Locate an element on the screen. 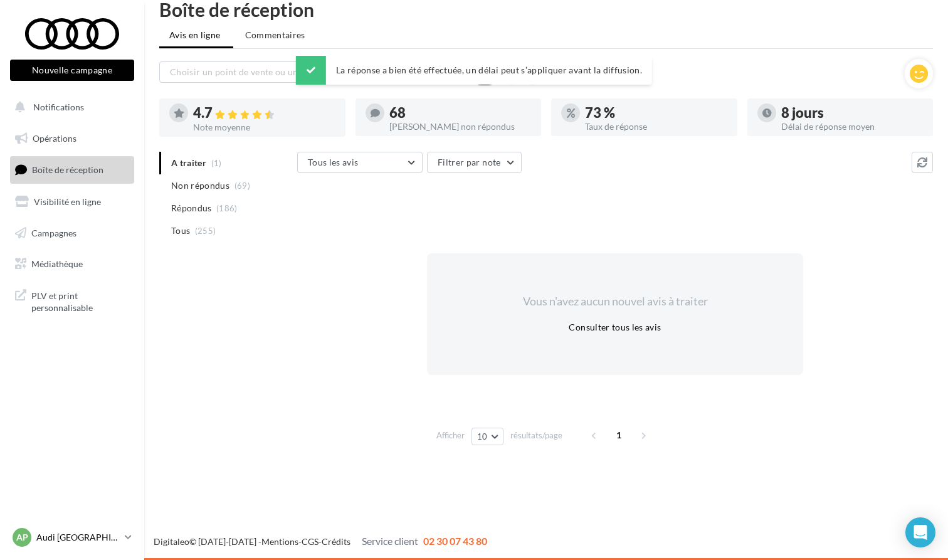 The height and width of the screenshot is (560, 948). div: 8 jours is located at coordinates (853, 113).